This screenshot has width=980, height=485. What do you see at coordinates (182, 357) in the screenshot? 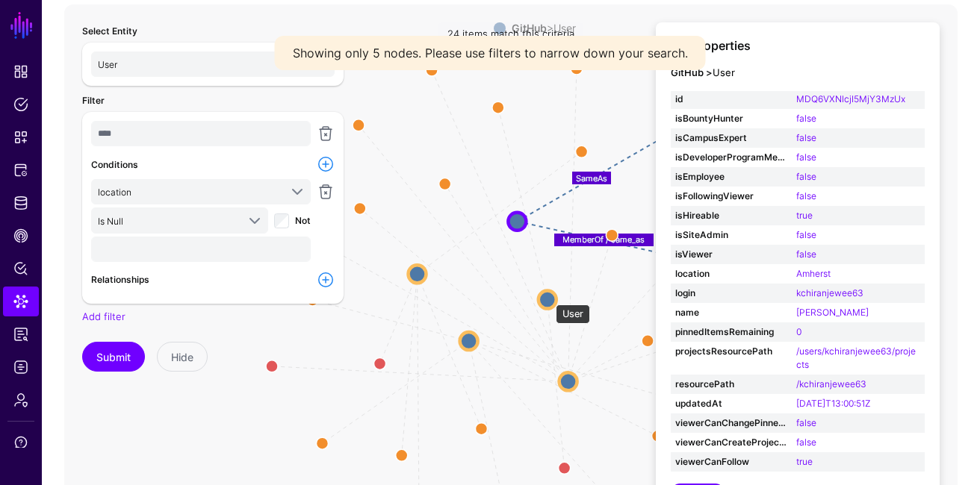
I see `button: Hide` at bounding box center [182, 357].